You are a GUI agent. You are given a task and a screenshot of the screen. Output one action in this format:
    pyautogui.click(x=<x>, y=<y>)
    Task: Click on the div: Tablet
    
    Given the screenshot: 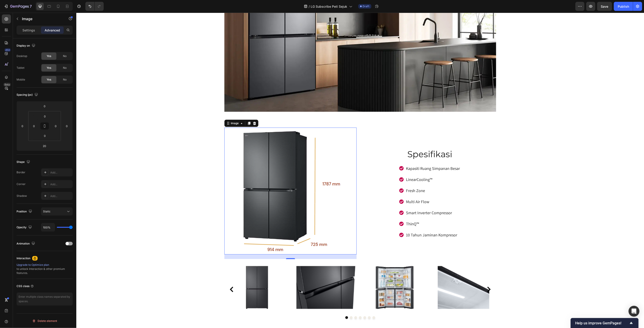 What is the action you would take?
    pyautogui.click(x=21, y=68)
    